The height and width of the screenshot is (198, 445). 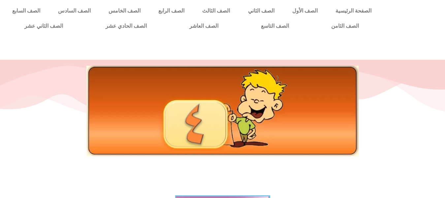 What do you see at coordinates (74, 11) in the screenshot?
I see `a: الصف السادس` at bounding box center [74, 11].